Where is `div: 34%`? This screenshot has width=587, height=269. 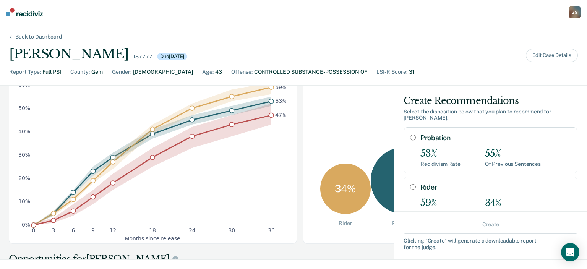 div: 34% is located at coordinates (513, 203).